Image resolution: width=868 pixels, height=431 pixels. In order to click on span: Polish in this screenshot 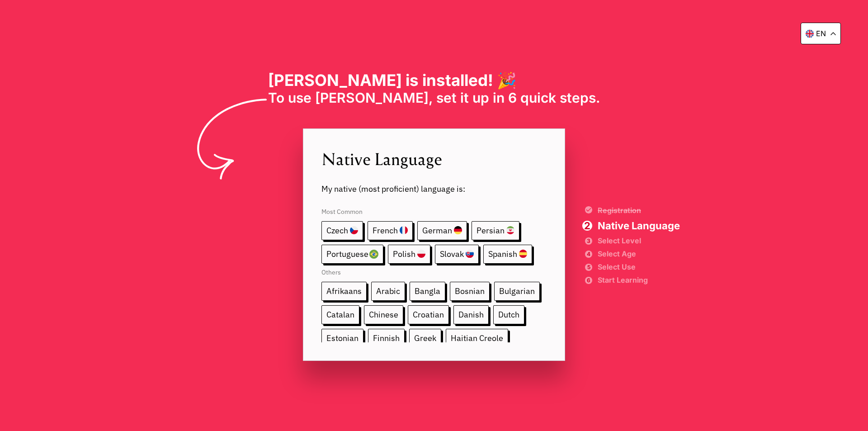, I will do `click(409, 255)`.